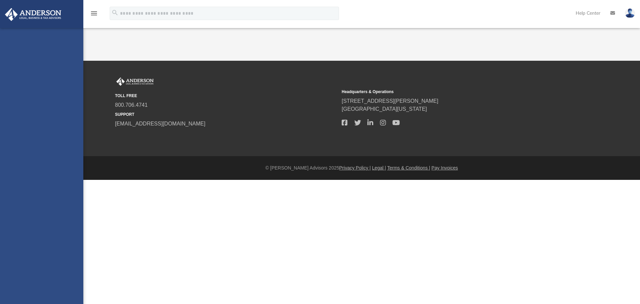 This screenshot has width=640, height=304. Describe the element at coordinates (355, 168) in the screenshot. I see `a: Privacy Policy |` at that location.